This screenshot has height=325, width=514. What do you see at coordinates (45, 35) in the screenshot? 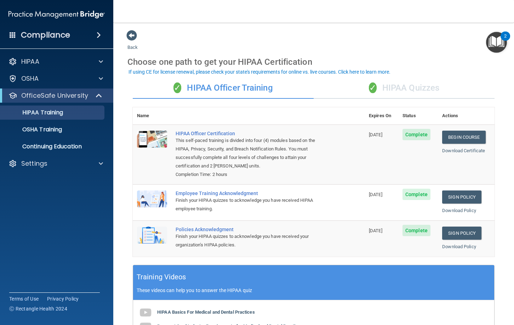
I see `h4: Compliance` at bounding box center [45, 35].